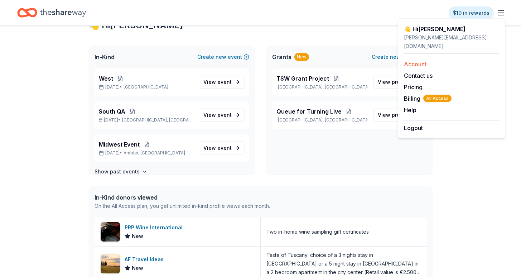  What do you see at coordinates (110, 264) in the screenshot?
I see `img: Image for AF Travel Ideas` at bounding box center [110, 264].